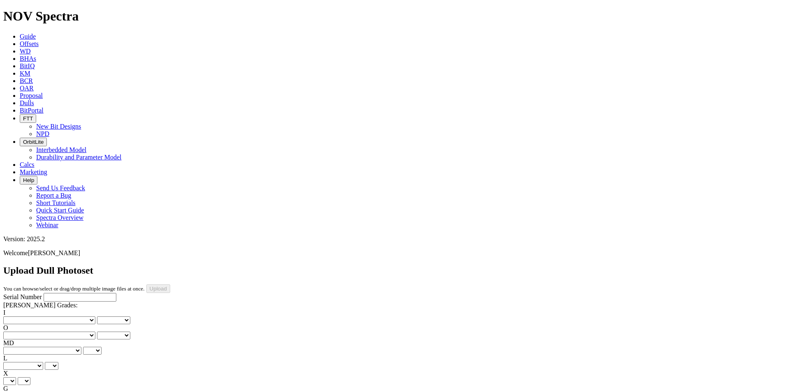 The width and height of the screenshot is (786, 392). Describe the element at coordinates (32, 110) in the screenshot. I see `a: BitPortal` at that location.